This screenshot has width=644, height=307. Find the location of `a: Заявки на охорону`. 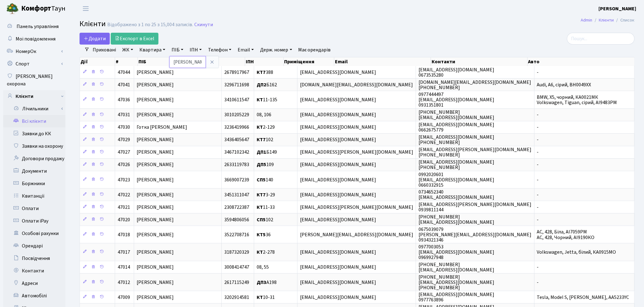

a: Заявки на охорону is located at coordinates (34, 146).